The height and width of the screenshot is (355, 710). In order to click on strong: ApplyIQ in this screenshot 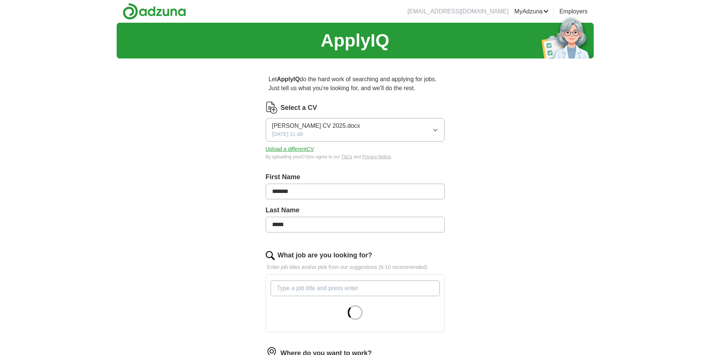, I will do `click(288, 79)`.